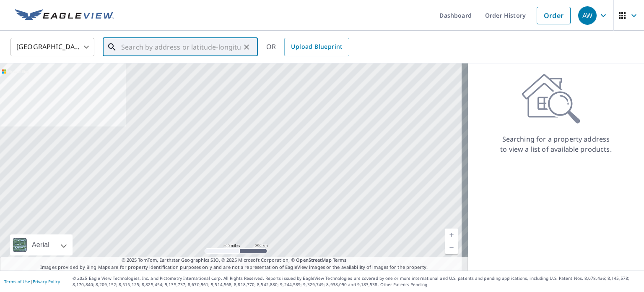 This screenshot has width=644, height=292. I want to click on a: Terms of Use, so click(17, 281).